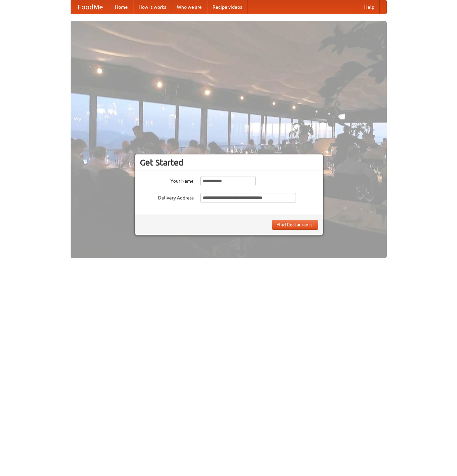 The image size is (457, 476). I want to click on button: Find Restaurants!, so click(295, 225).